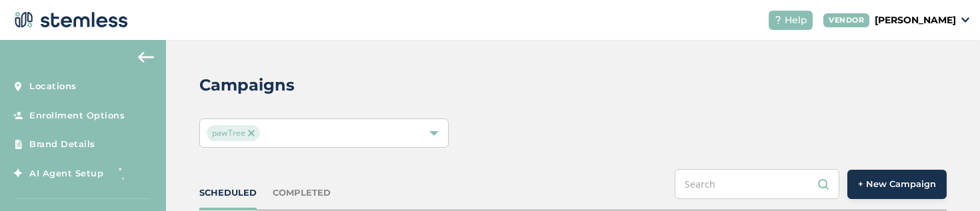 The width and height of the screenshot is (980, 211). What do you see at coordinates (69, 20) in the screenshot?
I see `img: logo-dark-0685b13c.svg` at bounding box center [69, 20].